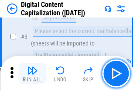 The height and width of the screenshot is (91, 133). What do you see at coordinates (32, 79) in the screenshot?
I see `div: Run All` at bounding box center [32, 79].